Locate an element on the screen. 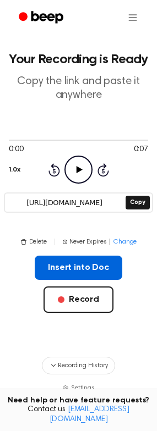  p: Copy the link and paste it anywhere is located at coordinates (78, 89).